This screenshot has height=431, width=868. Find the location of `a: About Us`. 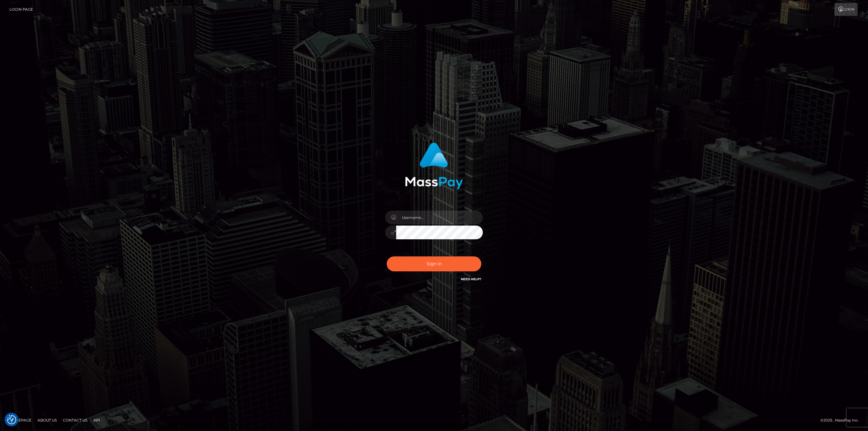

a: About Us is located at coordinates (47, 420).